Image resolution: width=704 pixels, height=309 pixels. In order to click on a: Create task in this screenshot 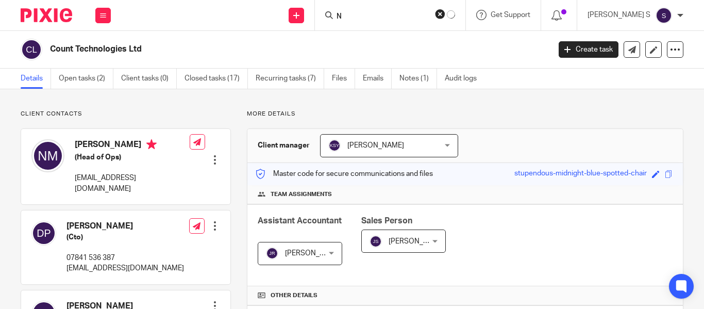, I will do `click(589, 49)`.